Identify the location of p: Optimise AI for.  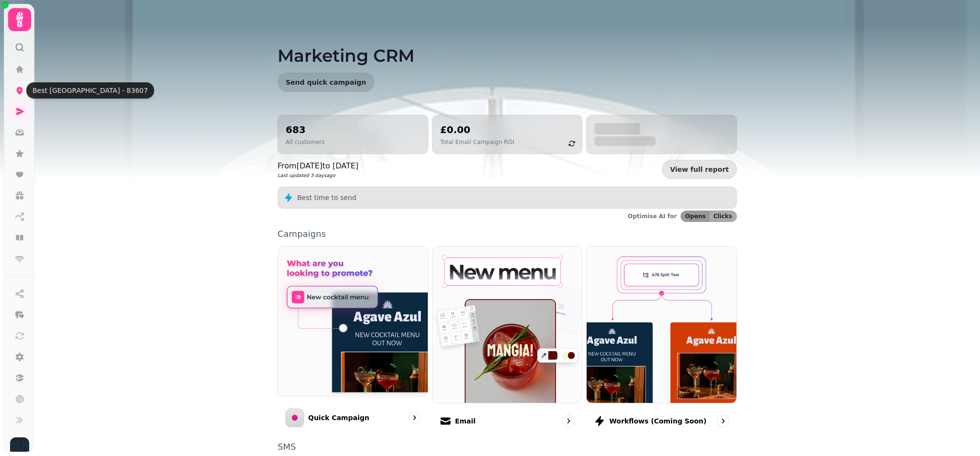
(652, 216).